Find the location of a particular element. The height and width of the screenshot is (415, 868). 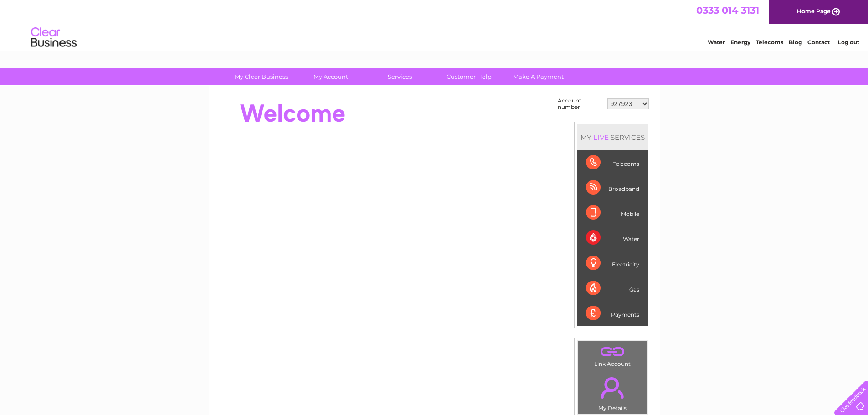

div: Broadband is located at coordinates (613, 188).